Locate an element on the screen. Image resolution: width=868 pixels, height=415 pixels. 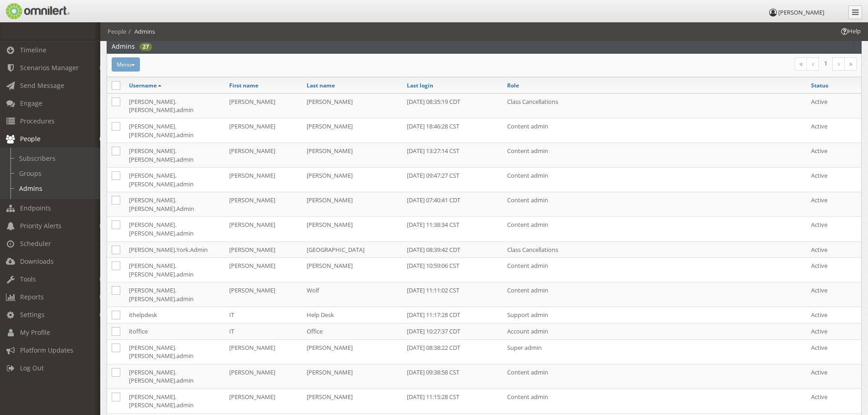
span: People is located at coordinates (30, 139).